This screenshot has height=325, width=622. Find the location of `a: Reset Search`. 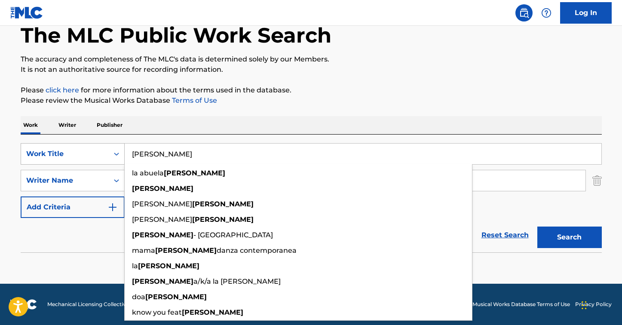

a: Reset Search is located at coordinates (505, 235).